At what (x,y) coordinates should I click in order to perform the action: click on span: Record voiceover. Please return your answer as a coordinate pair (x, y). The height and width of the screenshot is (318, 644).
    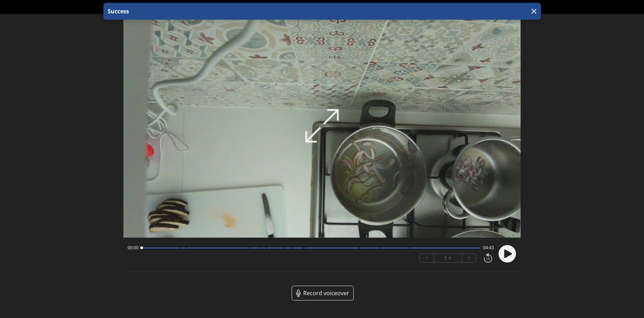
    Looking at the image, I should click on (326, 293).